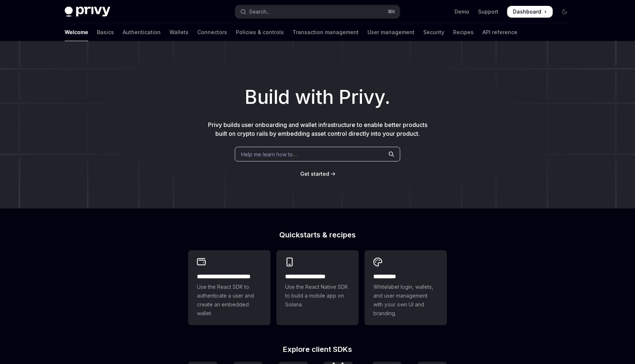 The height and width of the screenshot is (364, 635). Describe the element at coordinates (463, 32) in the screenshot. I see `a: Recipes` at that location.